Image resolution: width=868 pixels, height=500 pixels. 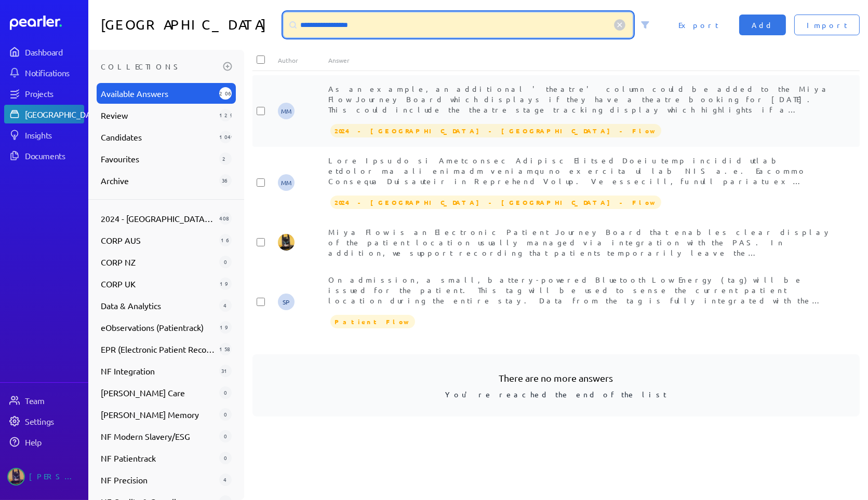 I want to click on div: 1292, so click(x=225, y=115).